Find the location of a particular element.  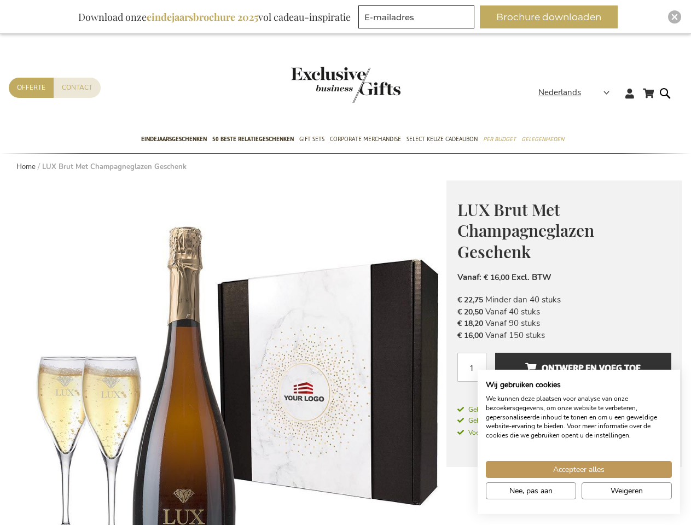

b: eindejaarsbrochure 2025 is located at coordinates (202, 17).